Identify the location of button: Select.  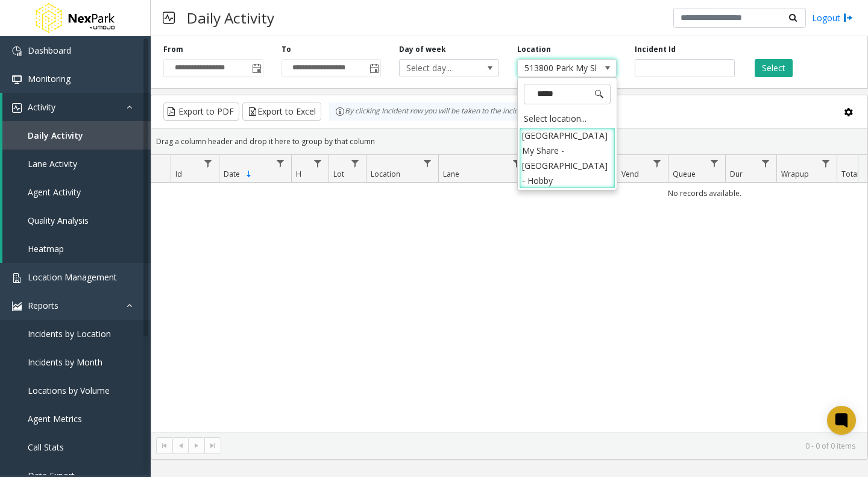
(774, 68).